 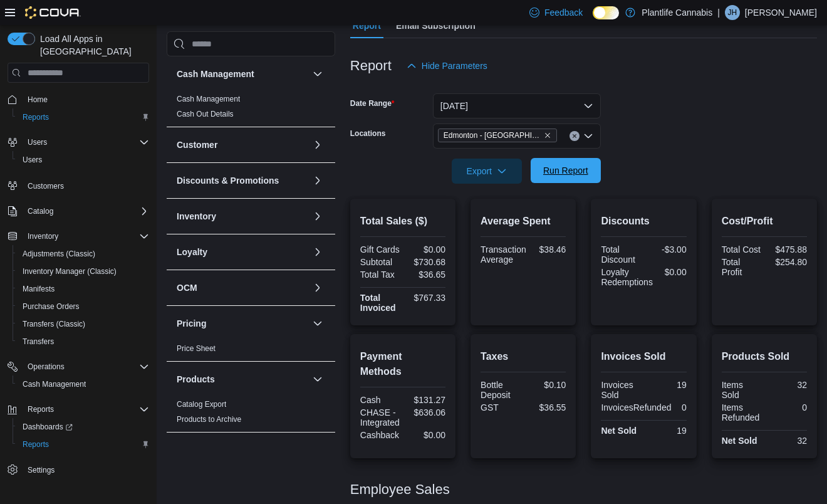 I want to click on h3: OCM, so click(x=187, y=288).